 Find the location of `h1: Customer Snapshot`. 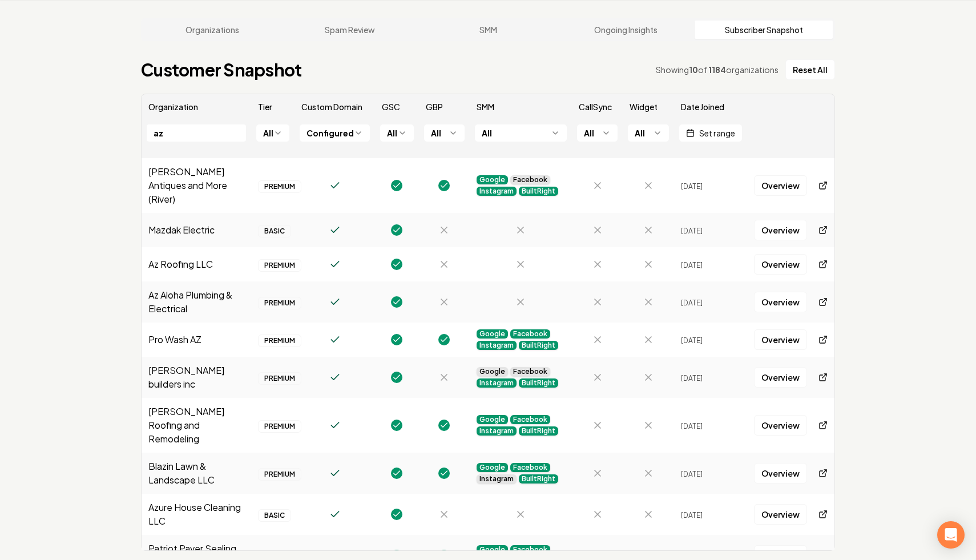

h1: Customer Snapshot is located at coordinates (221, 70).